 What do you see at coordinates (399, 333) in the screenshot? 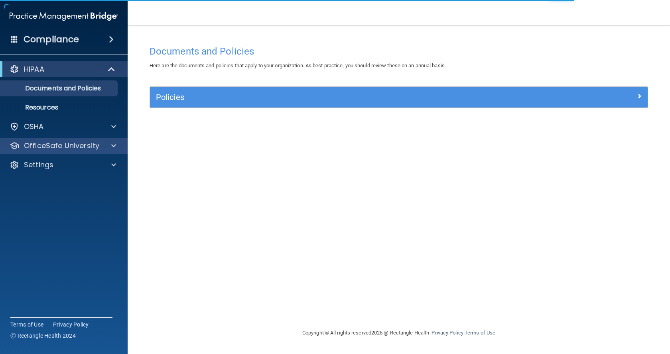
I see `div: Copyright © All rights reserved 2025 @ Rectangle Health | |` at bounding box center [399, 333].